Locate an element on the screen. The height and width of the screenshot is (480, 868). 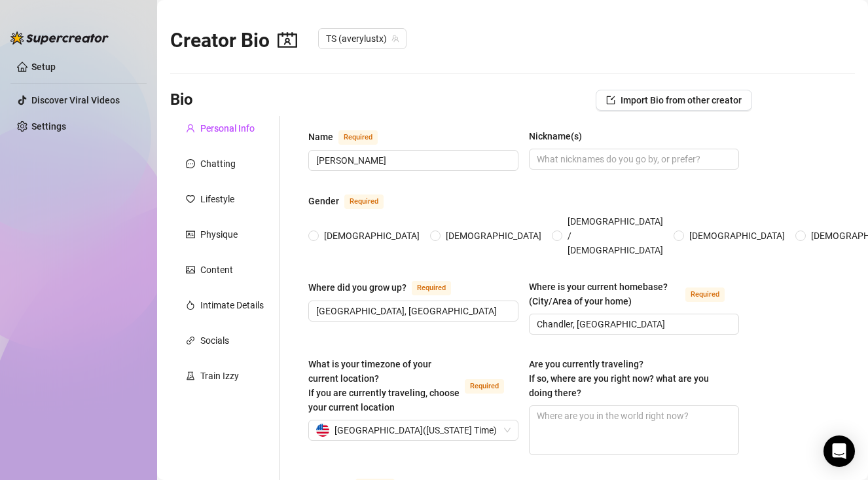
h2: Creator Bio is located at coordinates (234, 41).